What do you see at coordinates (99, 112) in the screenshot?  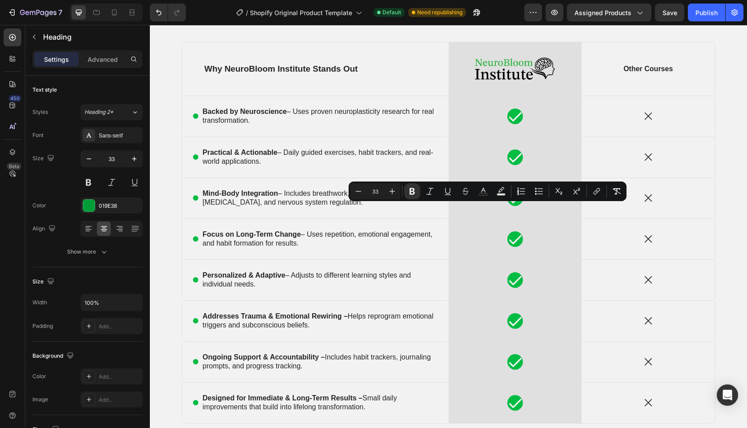 I see `span: Heading 2*` at bounding box center [99, 112].